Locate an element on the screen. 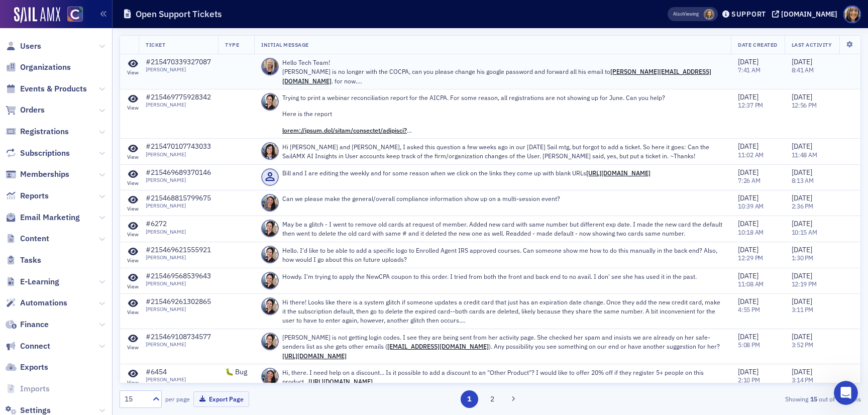 The width and height of the screenshot is (868, 415). a: Automations is located at coordinates (36, 303).